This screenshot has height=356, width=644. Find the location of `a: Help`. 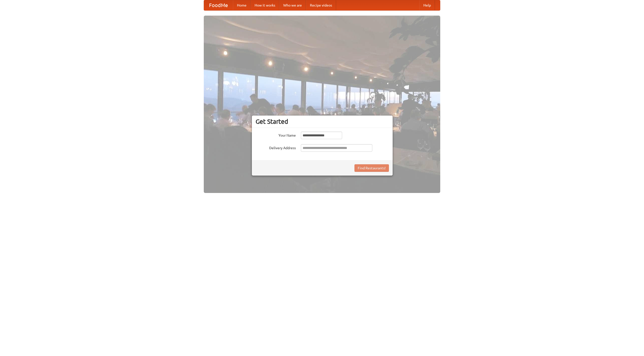

a: Help is located at coordinates (427, 5).